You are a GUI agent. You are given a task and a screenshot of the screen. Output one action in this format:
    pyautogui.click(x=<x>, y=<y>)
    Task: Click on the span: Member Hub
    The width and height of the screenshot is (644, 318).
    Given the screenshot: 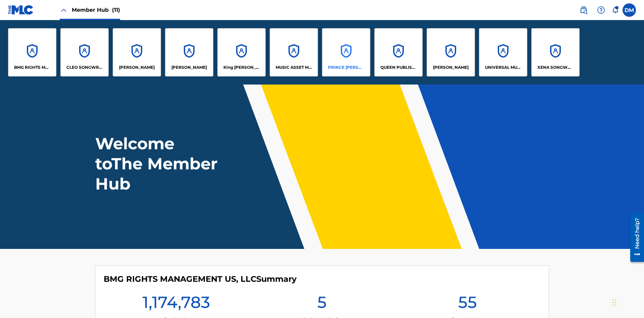 What is the action you would take?
    pyautogui.click(x=96, y=10)
    